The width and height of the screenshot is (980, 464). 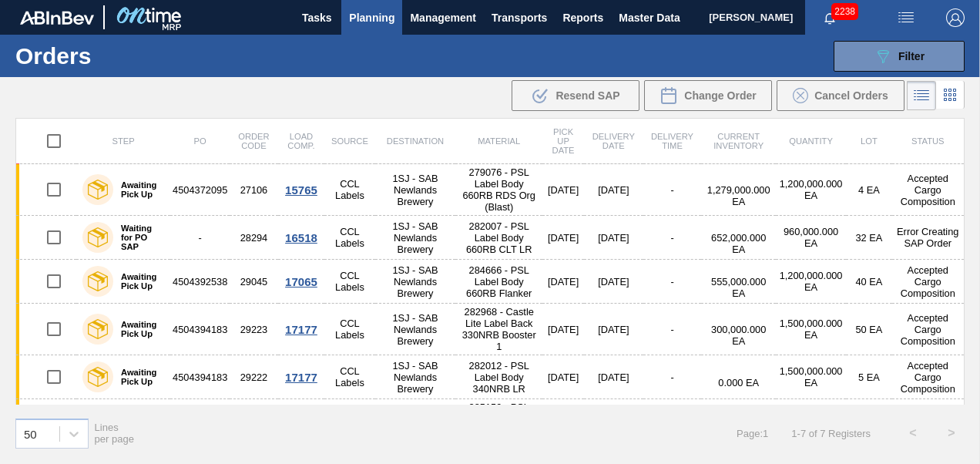 I want to click on td: 4 EA, so click(x=868, y=190).